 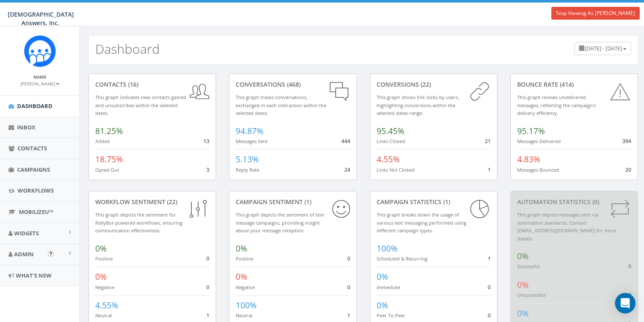 What do you see at coordinates (391, 315) in the screenshot?
I see `small: Peer To Peer` at bounding box center [391, 315].